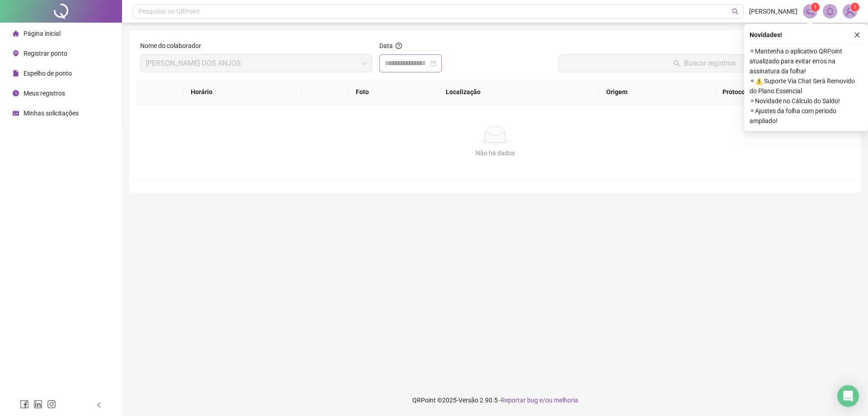  What do you see at coordinates (735, 11) in the screenshot?
I see `span: search` at bounding box center [735, 11].